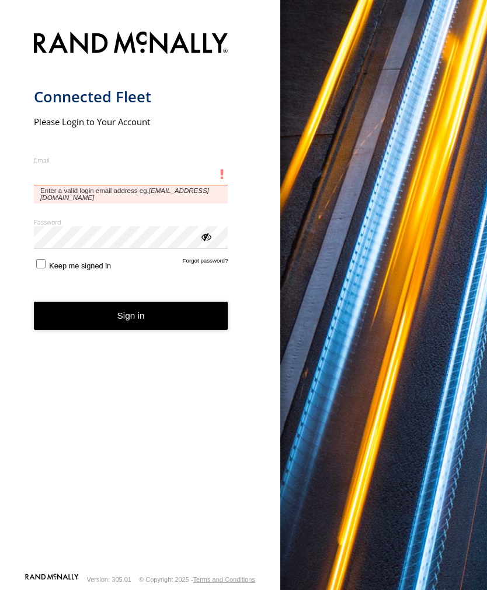 This screenshot has width=487, height=590. I want to click on button: Sign in, so click(131, 316).